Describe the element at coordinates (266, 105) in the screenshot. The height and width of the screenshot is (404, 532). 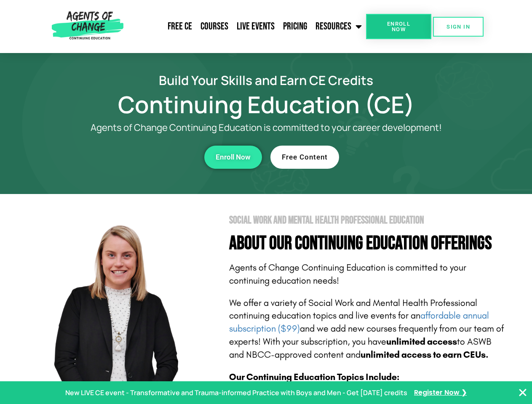
I see `h1: Continuing Education (CE)` at that location.